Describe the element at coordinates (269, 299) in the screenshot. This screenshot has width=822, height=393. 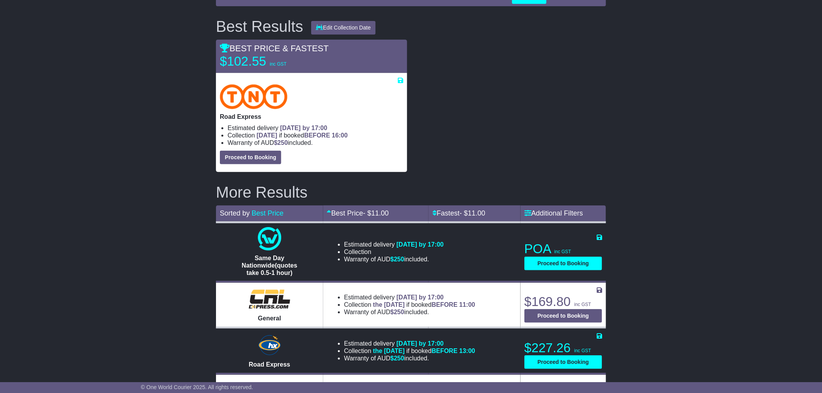
I see `img: CRL: General` at that location.